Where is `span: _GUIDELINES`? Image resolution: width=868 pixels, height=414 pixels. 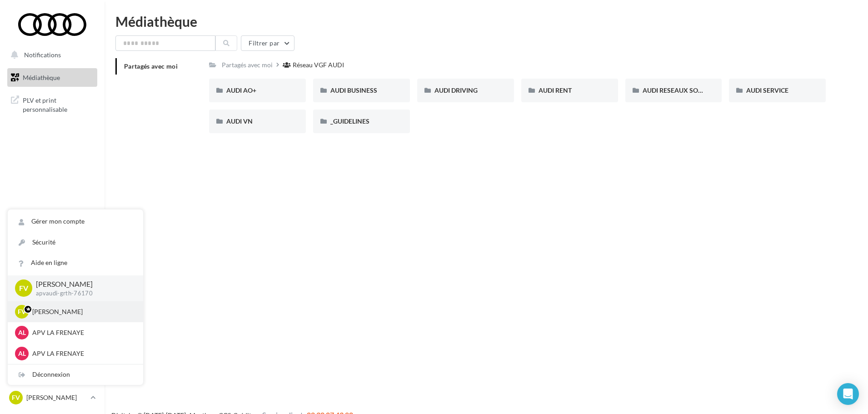 span: _GUIDELINES is located at coordinates (350, 121).